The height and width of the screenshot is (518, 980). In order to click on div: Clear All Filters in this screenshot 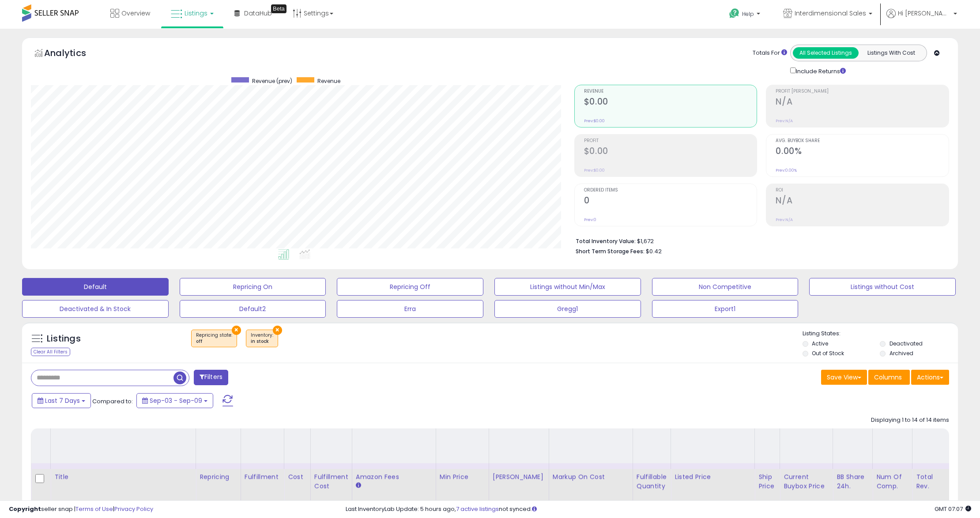, I will do `click(50, 352)`.